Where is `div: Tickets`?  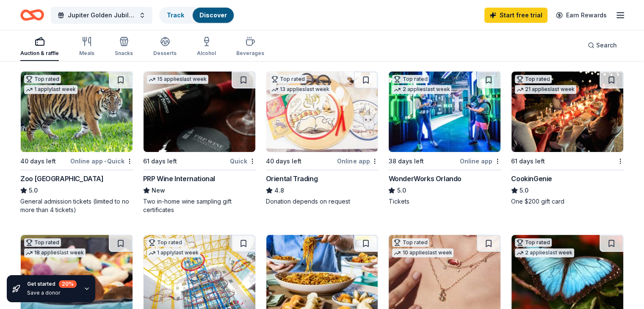 div: Tickets is located at coordinates (445, 202).